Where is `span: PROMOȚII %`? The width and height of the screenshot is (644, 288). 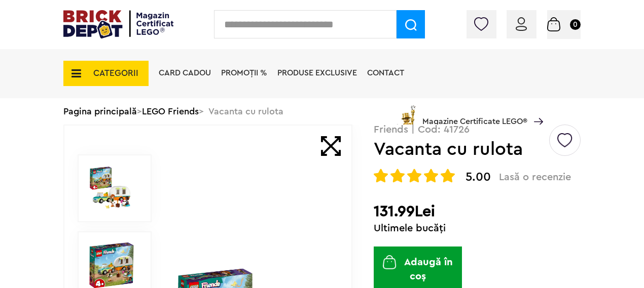
span: PROMOȚII % is located at coordinates (244, 73).